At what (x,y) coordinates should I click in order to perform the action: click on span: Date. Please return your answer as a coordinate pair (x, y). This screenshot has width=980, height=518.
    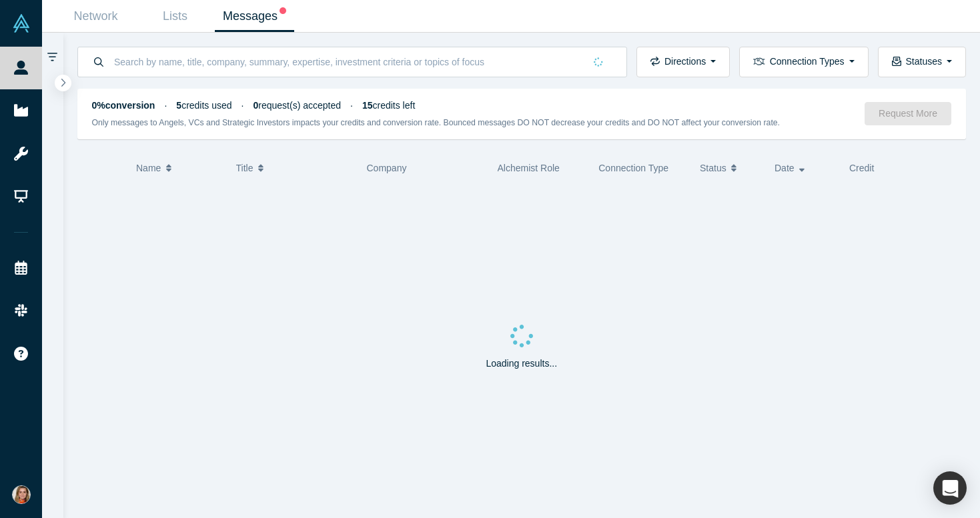
    Looking at the image, I should click on (784, 168).